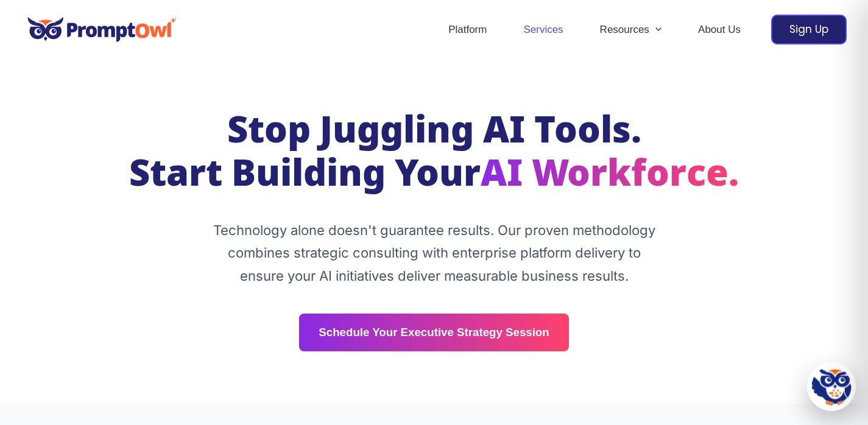 The height and width of the screenshot is (425, 868). What do you see at coordinates (434, 155) in the screenshot?
I see `h1: Stop Juggling AI Tools. Start Building Your` at bounding box center [434, 155].